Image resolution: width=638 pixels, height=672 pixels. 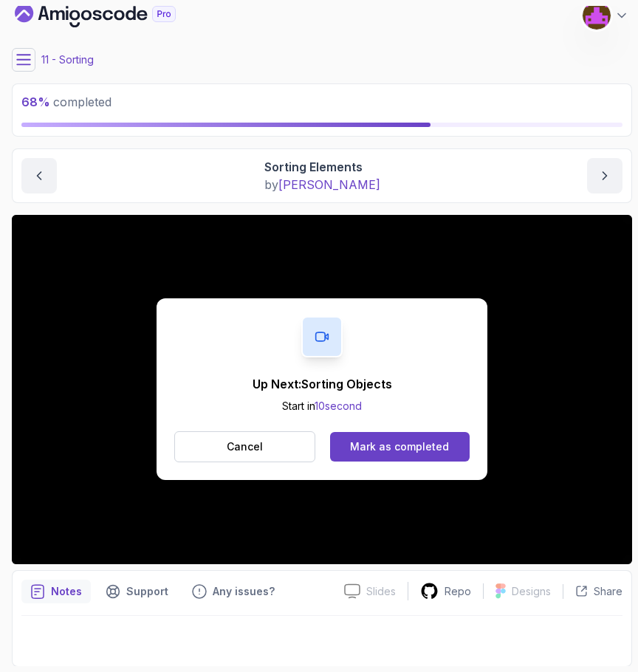 What do you see at coordinates (245, 447) in the screenshot?
I see `button: Cancel` at bounding box center [245, 447].